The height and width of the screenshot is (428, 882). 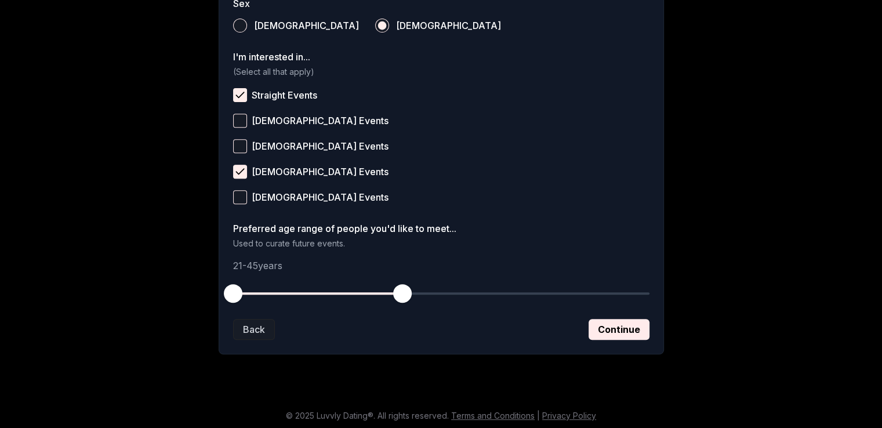 What do you see at coordinates (442, 72) in the screenshot?
I see `p: (Select all that apply)` at bounding box center [442, 72].